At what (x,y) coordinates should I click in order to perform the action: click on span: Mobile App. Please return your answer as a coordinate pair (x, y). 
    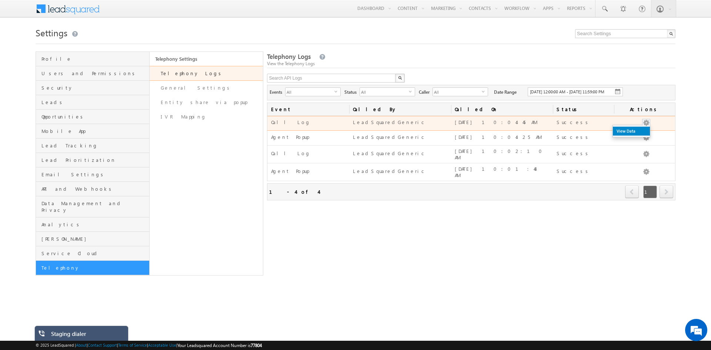
    Looking at the image, I should click on (94, 131).